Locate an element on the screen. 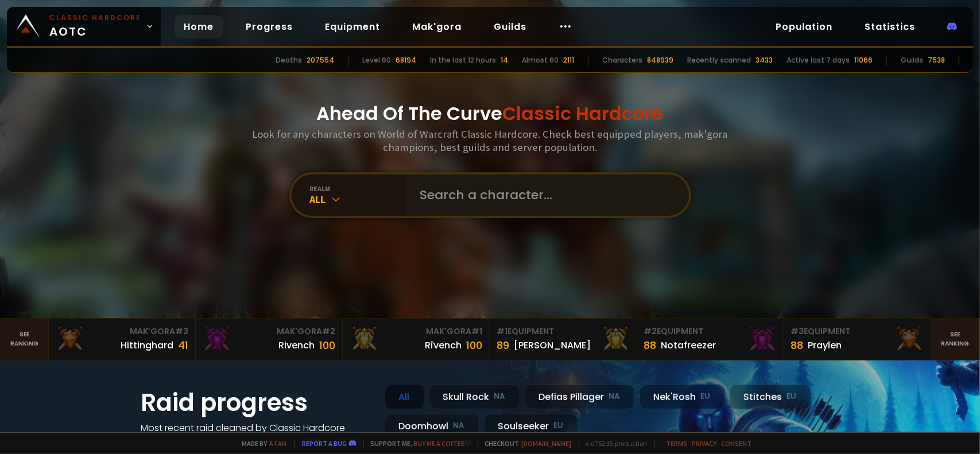 The image size is (980, 454). span: Support me, is located at coordinates (417, 443).